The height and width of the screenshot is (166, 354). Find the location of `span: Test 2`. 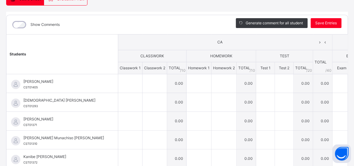

span: Test 2 is located at coordinates (284, 68).